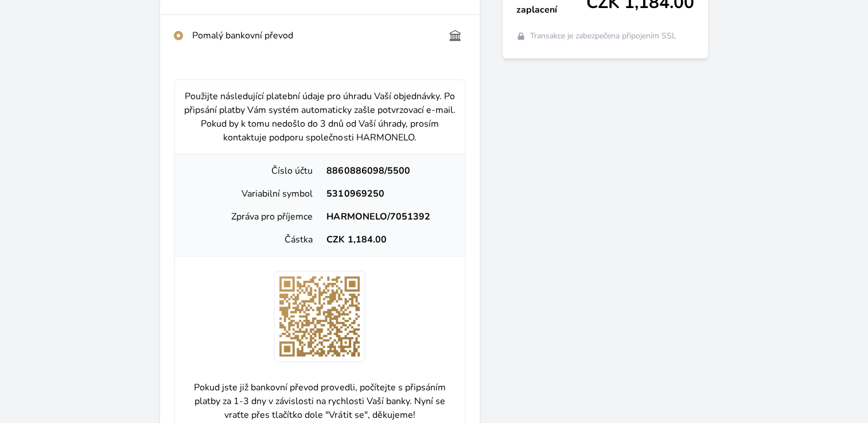 The height and width of the screenshot is (423, 868). What do you see at coordinates (314, 36) in the screenshot?
I see `div: Pomalý bankovní převod` at bounding box center [314, 36].